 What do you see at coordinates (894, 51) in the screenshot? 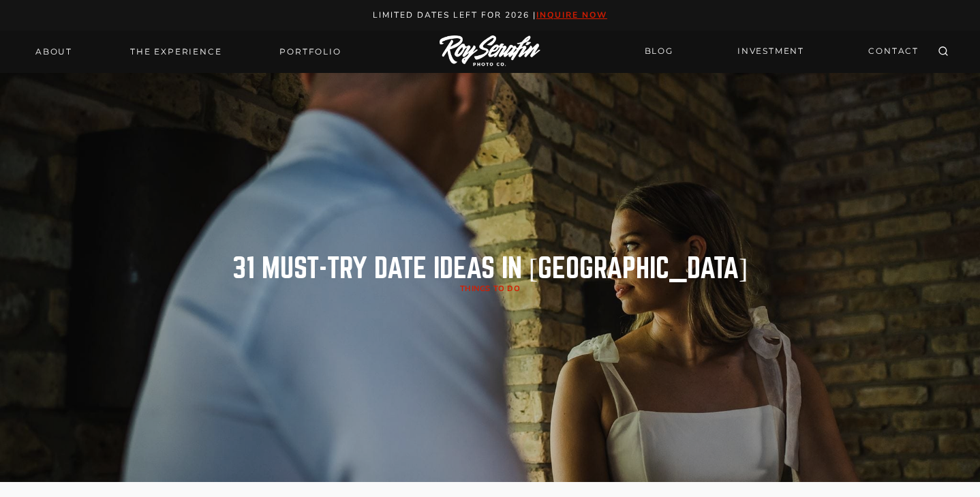
I see `a: CONTACT` at bounding box center [894, 51].